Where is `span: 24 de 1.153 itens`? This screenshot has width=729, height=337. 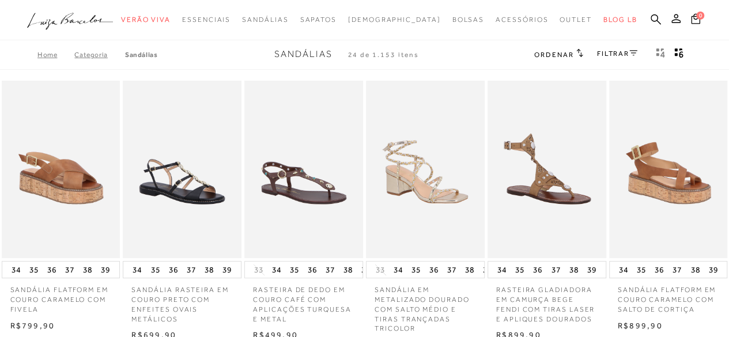 span: 24 de 1.153 itens is located at coordinates (383, 55).